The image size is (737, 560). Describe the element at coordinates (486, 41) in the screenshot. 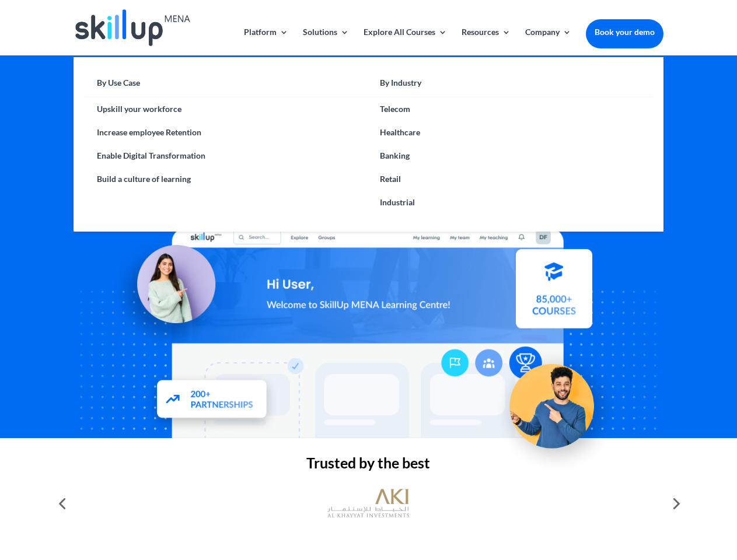

I see `a: Resources` at that location.